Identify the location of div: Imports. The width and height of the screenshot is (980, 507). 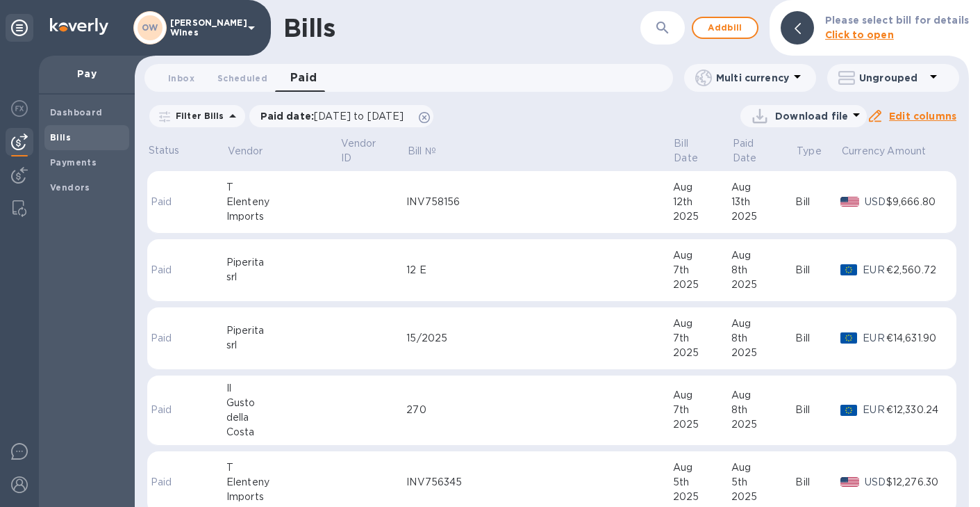
(283, 496).